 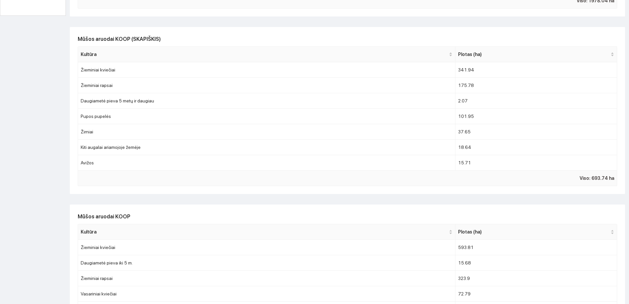 What do you see at coordinates (267, 116) in the screenshot?
I see `td: Pupos pupelės` at bounding box center [267, 116].